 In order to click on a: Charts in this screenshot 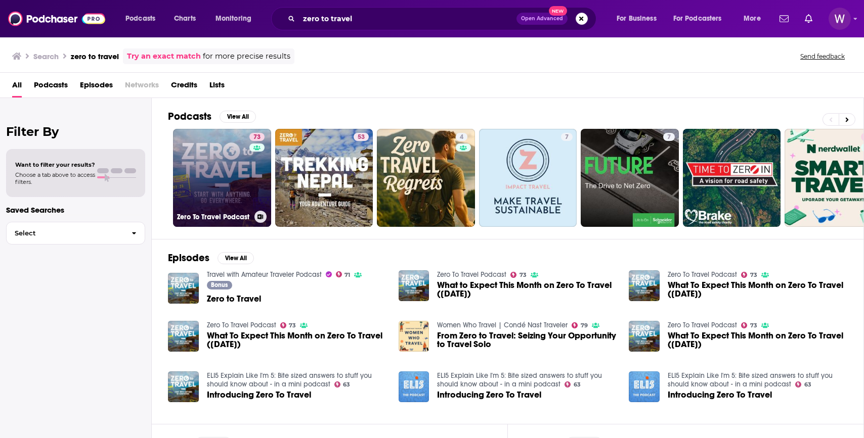, I will do `click(185, 19)`.